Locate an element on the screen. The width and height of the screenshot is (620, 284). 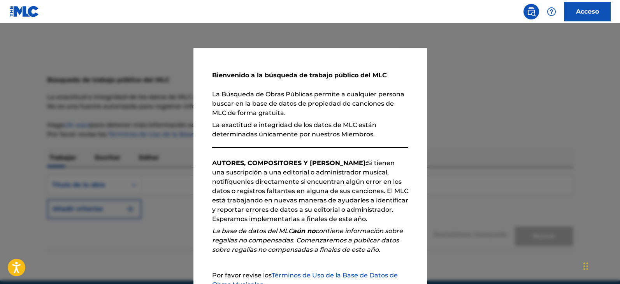
a: Acceso is located at coordinates (587, 12).